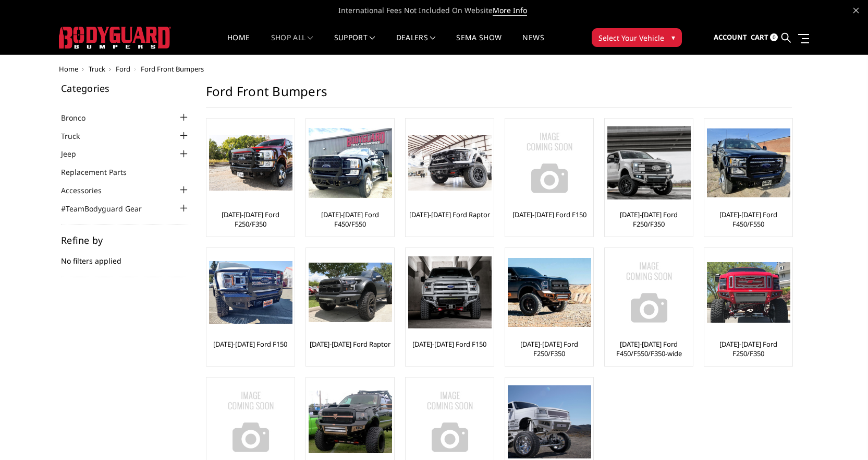 The width and height of the screenshot is (868, 460). Describe the element at coordinates (100, 172) in the screenshot. I see `a: Replacement Parts` at that location.